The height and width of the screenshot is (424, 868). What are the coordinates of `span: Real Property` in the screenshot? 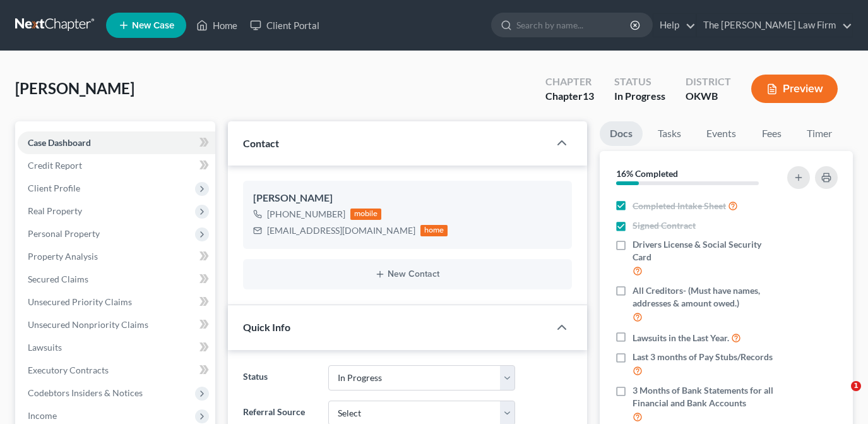 It's located at (55, 210).